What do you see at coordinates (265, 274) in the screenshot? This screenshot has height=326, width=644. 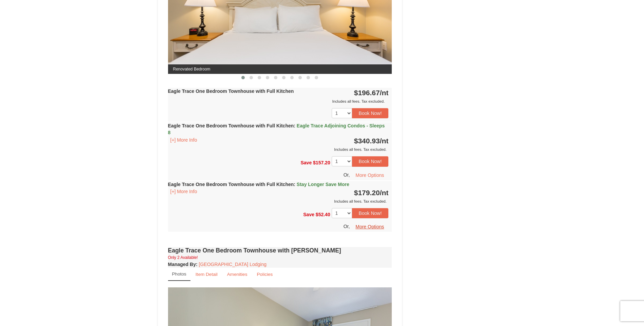 I see `a: Policies` at bounding box center [265, 274].